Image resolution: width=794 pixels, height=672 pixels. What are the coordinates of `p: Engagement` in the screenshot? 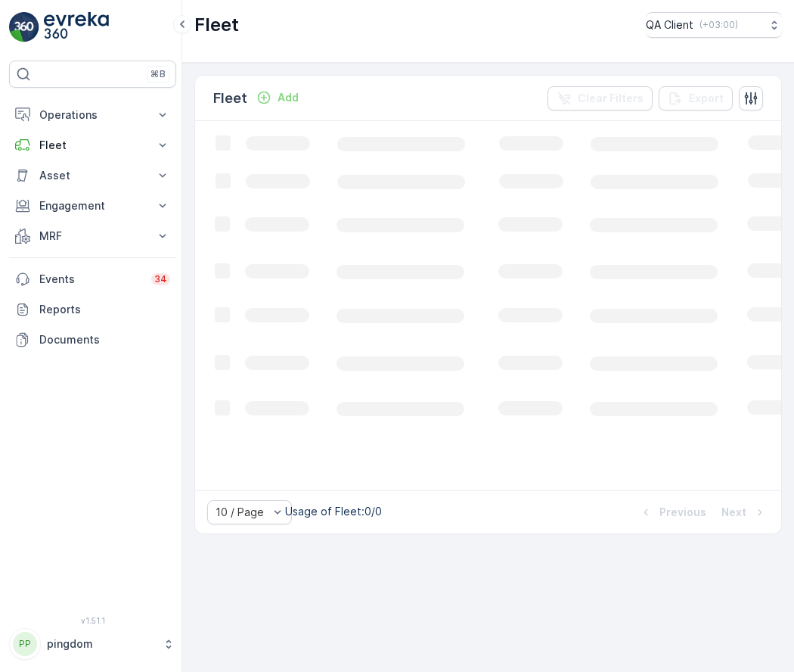 It's located at (92, 206).